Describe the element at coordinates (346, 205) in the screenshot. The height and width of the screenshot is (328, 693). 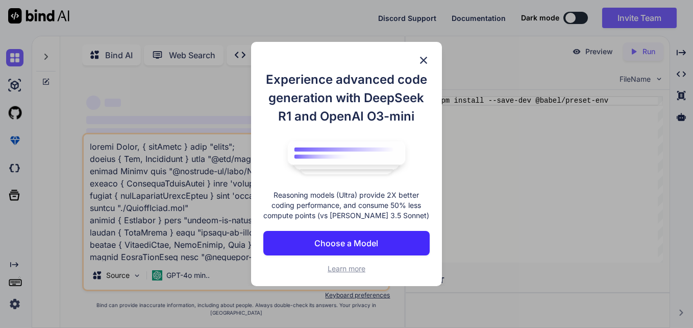
I see `p: Reasoning models (Ultra) provide 2X better coding performance, and consume 50% less compute point...` at that location.